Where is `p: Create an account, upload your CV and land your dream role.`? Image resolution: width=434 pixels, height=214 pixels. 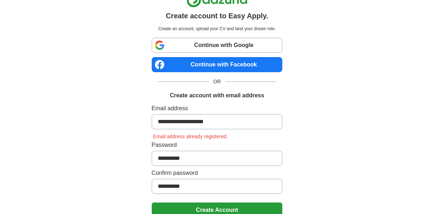 p: Create an account, upload your CV and land your dream role. is located at coordinates (217, 29).